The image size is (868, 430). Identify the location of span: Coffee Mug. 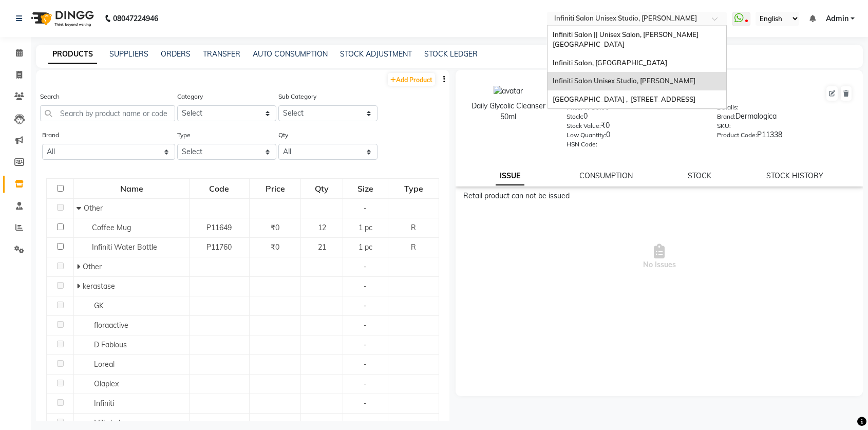
(111, 228).